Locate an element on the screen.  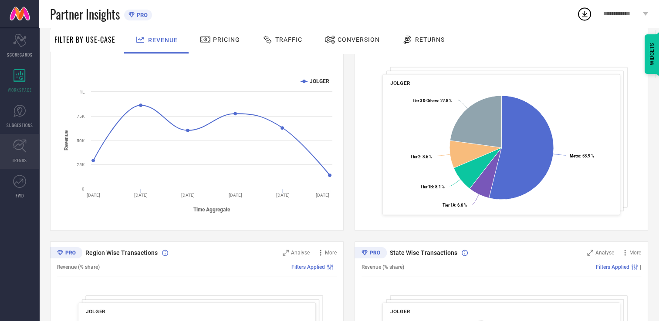
span: Pricing is located at coordinates (226, 40).